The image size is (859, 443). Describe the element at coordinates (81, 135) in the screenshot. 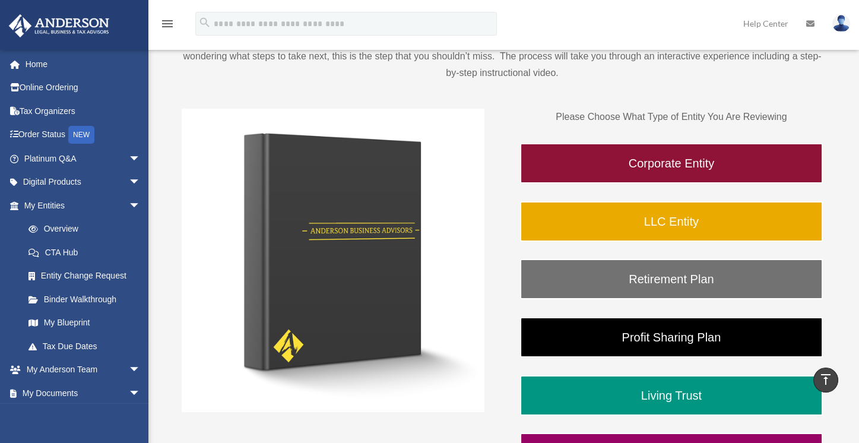

I see `div: NEW` at that location.